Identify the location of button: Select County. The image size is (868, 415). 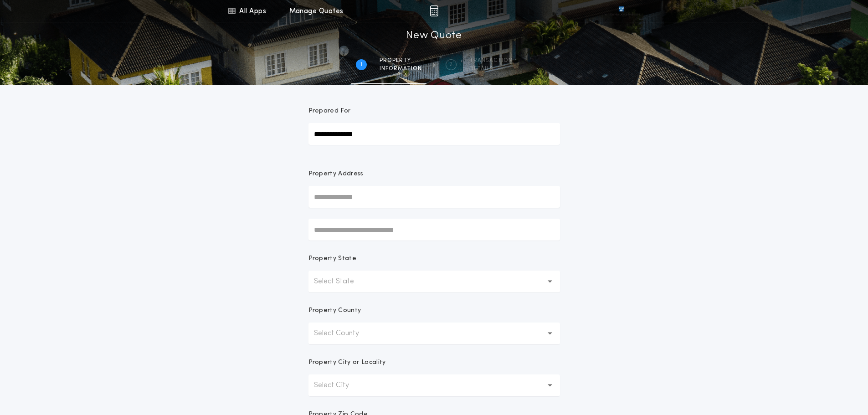
(434, 333).